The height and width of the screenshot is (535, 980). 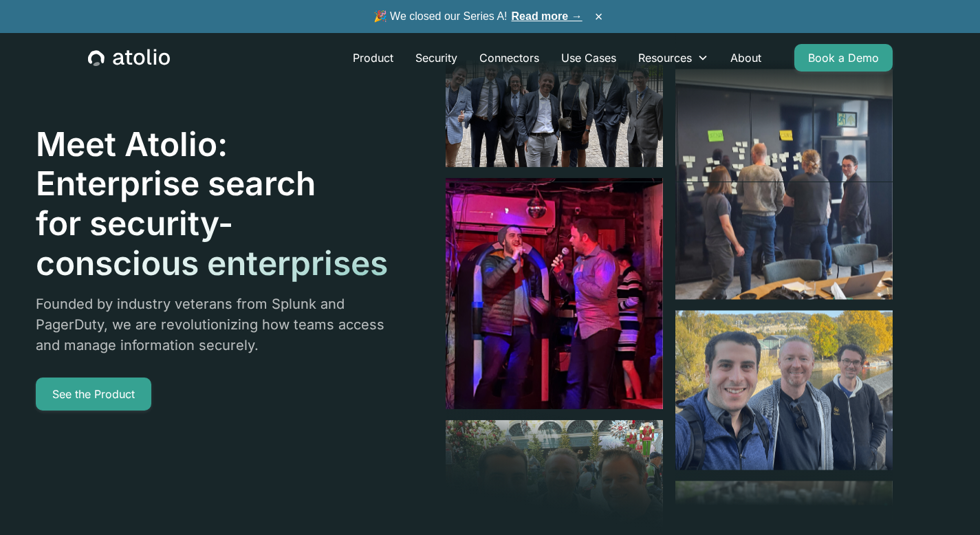 I want to click on h1: Meet Atolio: Enterprise search for security-conscious enterprises, so click(x=217, y=204).